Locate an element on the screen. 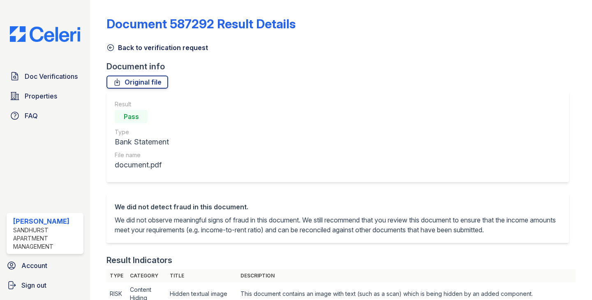 Image resolution: width=592 pixels, height=300 pixels. a: Account is located at coordinates (45, 266).